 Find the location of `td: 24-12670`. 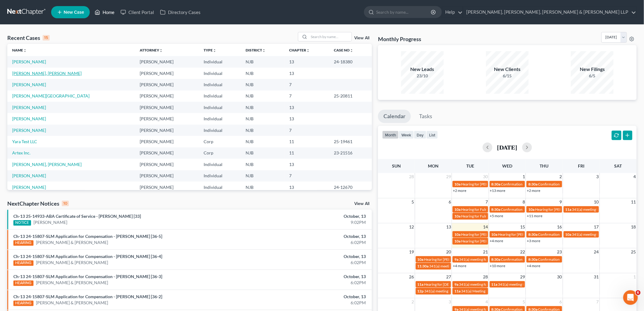

td: 24-12670 is located at coordinates (351, 187).